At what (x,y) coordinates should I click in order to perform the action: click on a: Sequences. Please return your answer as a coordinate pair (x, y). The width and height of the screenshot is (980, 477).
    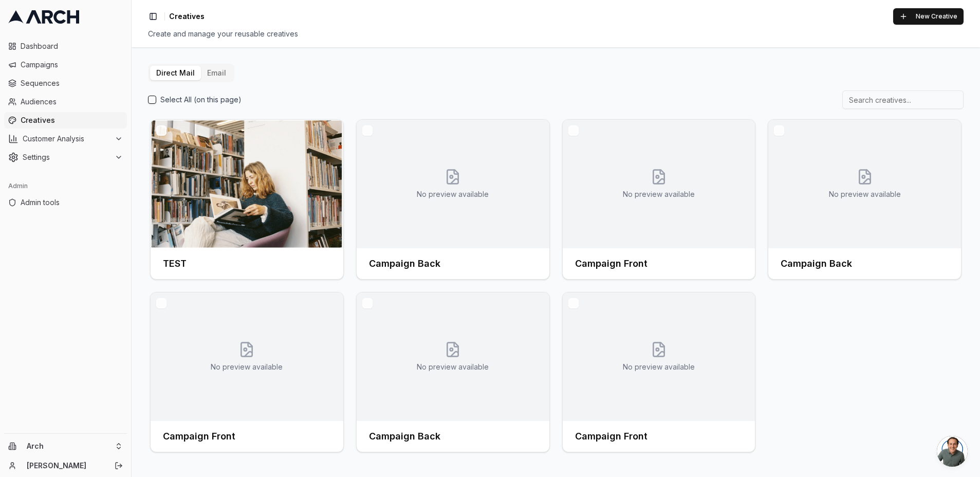
    Looking at the image, I should click on (65, 83).